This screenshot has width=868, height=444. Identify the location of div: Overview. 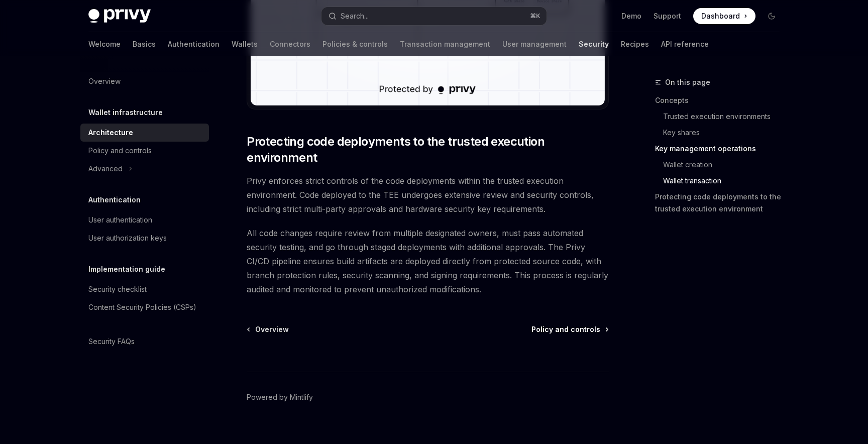
(104, 81).